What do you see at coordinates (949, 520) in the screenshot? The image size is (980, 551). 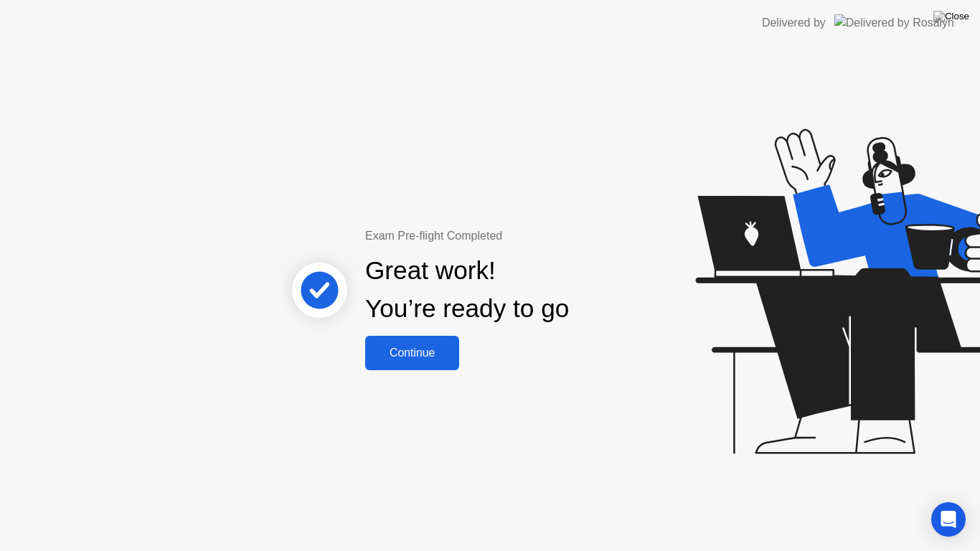 I see `div: Open Intercom Messenger` at bounding box center [949, 520].